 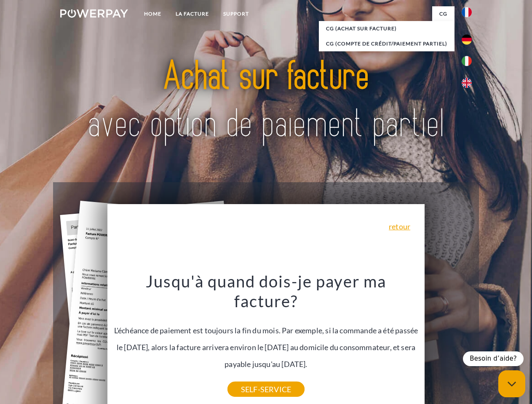 What do you see at coordinates (493, 359) in the screenshot?
I see `div: Besoin d’aide?` at bounding box center [493, 359].